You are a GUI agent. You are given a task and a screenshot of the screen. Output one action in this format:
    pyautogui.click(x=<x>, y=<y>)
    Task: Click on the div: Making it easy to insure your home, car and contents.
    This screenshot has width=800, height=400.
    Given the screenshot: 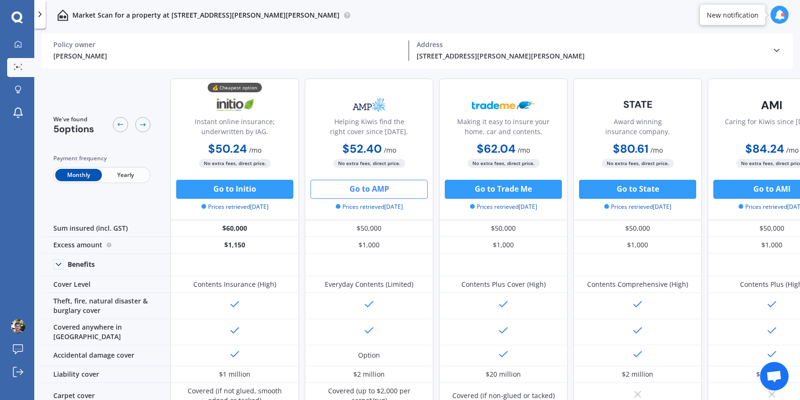 What is the action you would take?
    pyautogui.click(x=503, y=128)
    